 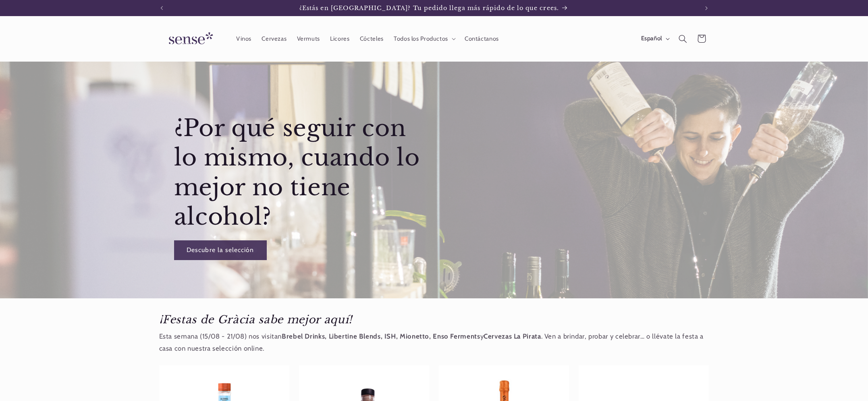 What do you see at coordinates (372, 39) in the screenshot?
I see `a: Cócteles` at bounding box center [372, 39].